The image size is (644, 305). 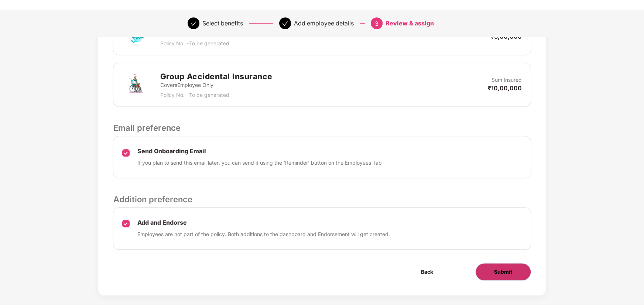 What do you see at coordinates (503, 272) in the screenshot?
I see `span: Submit` at bounding box center [503, 272].